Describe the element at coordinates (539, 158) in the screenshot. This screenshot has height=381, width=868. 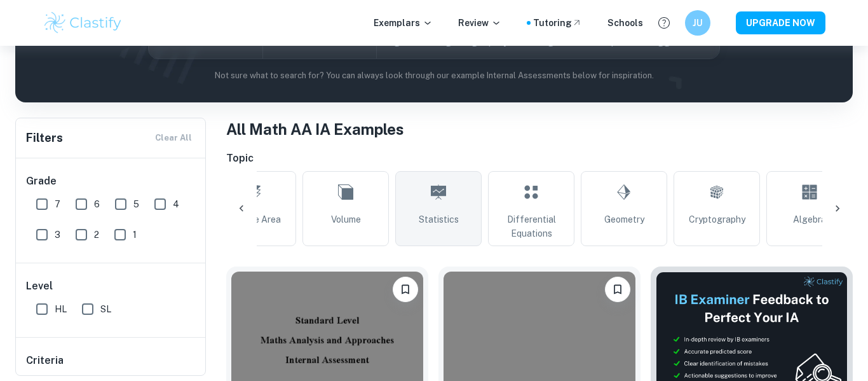
I see `h6: Topic` at that location.